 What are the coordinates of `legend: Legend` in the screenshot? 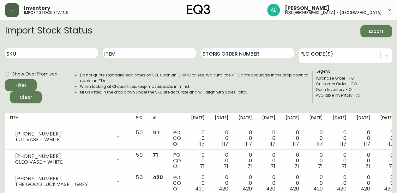 It's located at (324, 71).